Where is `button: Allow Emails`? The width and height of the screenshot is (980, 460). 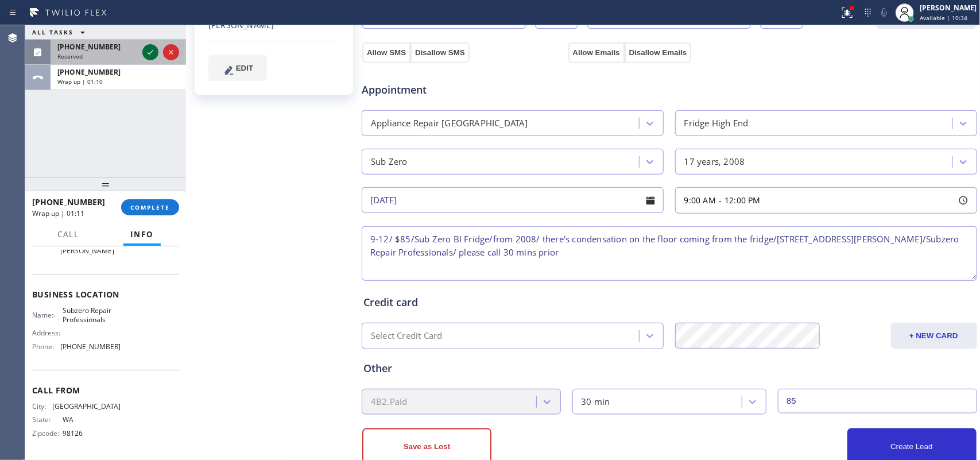 button: Allow Emails is located at coordinates (597, 53).